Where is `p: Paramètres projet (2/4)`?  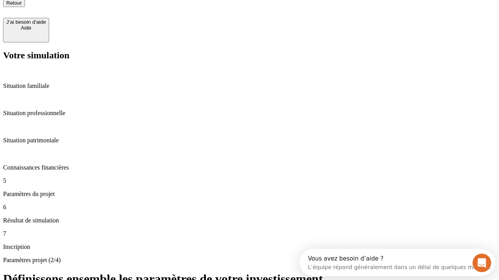 p: Paramètres projet (2/4) is located at coordinates (249, 261).